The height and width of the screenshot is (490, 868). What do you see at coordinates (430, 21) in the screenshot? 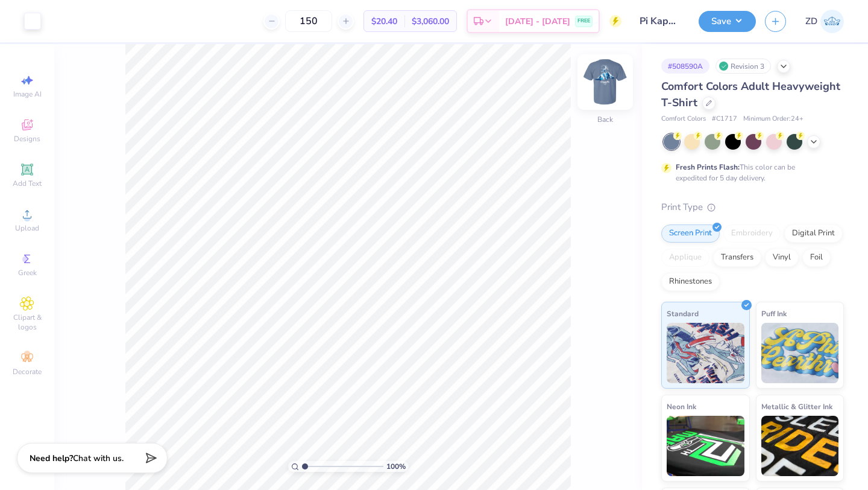
I see `span: $3,060.00` at bounding box center [430, 21].